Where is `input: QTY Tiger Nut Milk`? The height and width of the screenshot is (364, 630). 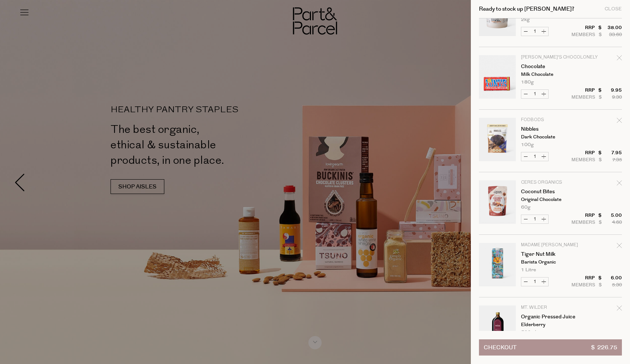
input: QTY Tiger Nut Milk is located at coordinates (534, 282).